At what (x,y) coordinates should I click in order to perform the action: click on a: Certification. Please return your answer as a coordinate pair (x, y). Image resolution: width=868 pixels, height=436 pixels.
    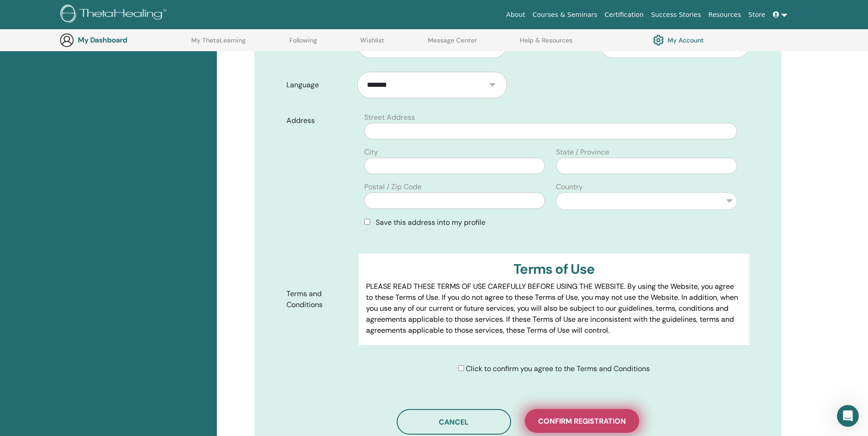
    Looking at the image, I should click on (624, 15).